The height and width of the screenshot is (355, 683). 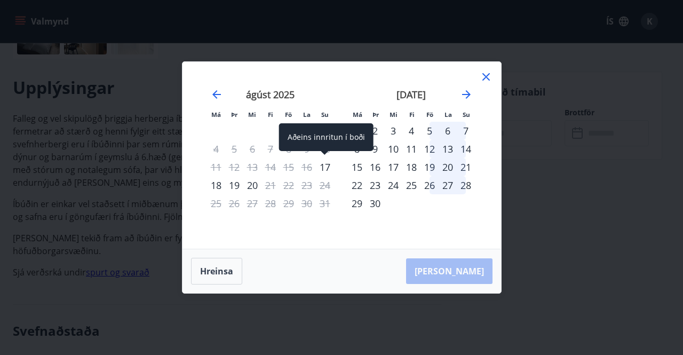 What do you see at coordinates (448, 131) in the screenshot?
I see `td: Choose laugardagur, 6. september 2025 as your check-in date. It’s available.` at bounding box center [448, 131].